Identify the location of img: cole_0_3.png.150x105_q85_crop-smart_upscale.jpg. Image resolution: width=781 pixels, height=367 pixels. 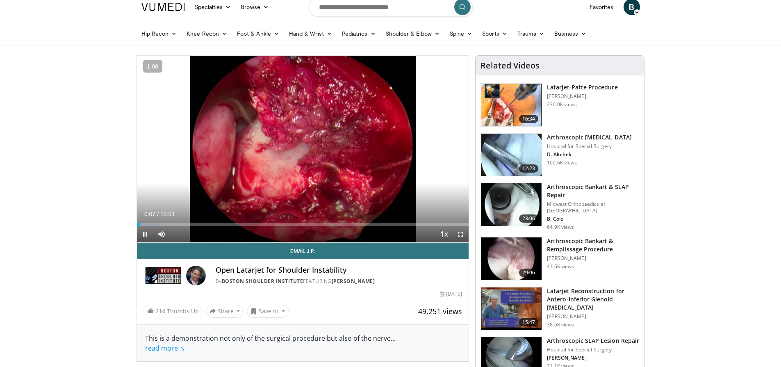
(511, 205).